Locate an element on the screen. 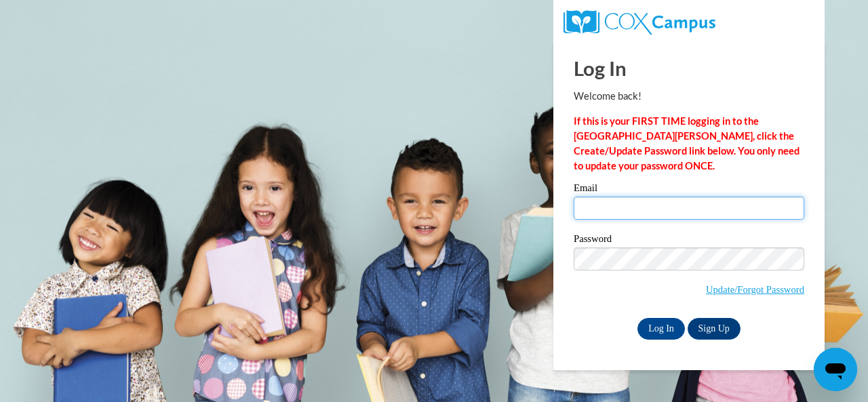 Image resolution: width=868 pixels, height=402 pixels. h1: Log In is located at coordinates (689, 68).